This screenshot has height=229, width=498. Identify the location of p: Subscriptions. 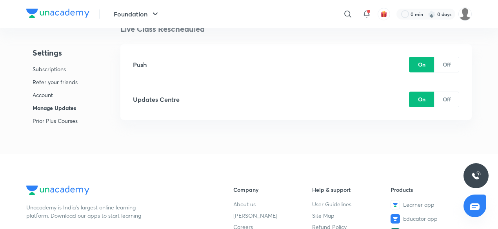
(55, 69).